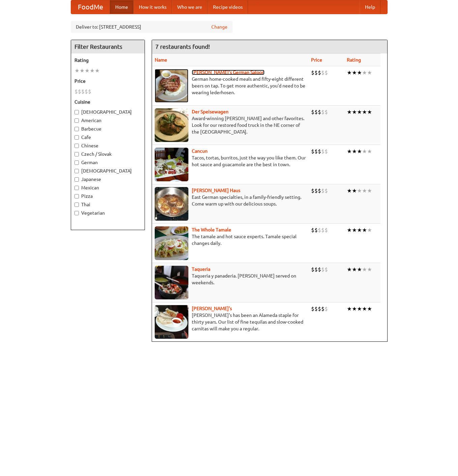 Image resolution: width=458 pixels, height=476 pixels. Describe the element at coordinates (172, 204) in the screenshot. I see `img: kohlhaus.jpg` at that location.